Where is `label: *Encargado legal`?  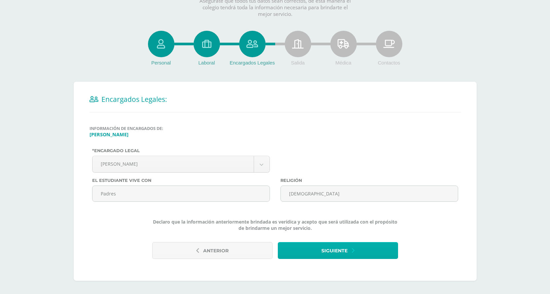 label: *Encargado legal is located at coordinates (181, 150).